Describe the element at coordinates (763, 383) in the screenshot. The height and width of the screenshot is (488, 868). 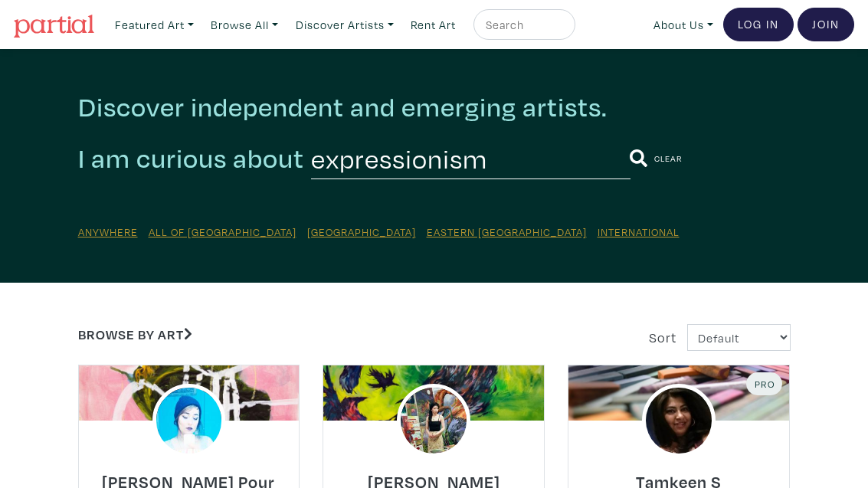
I see `span: Pro` at that location.